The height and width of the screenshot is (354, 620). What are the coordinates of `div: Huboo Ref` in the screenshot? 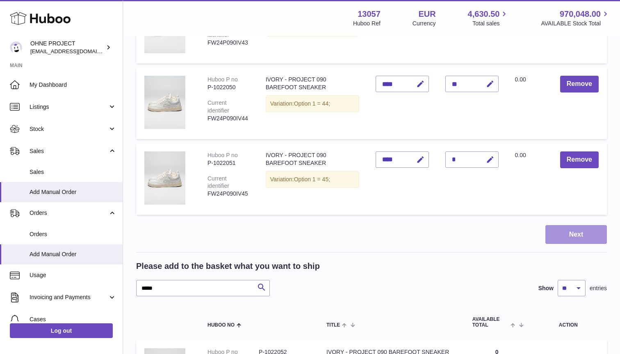 It's located at (366, 23).